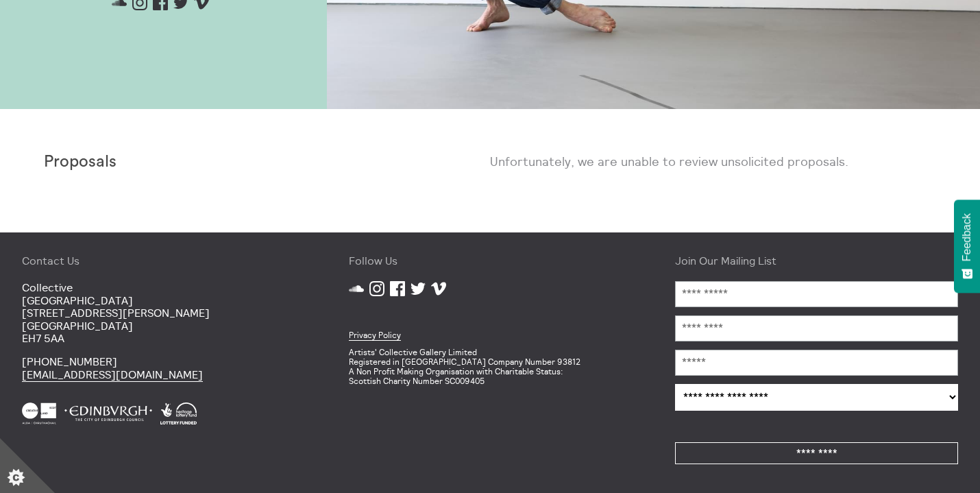 This screenshot has width=980, height=493. Describe the element at coordinates (178, 414) in the screenshot. I see `img: Heritage Lottery Fund` at that location.